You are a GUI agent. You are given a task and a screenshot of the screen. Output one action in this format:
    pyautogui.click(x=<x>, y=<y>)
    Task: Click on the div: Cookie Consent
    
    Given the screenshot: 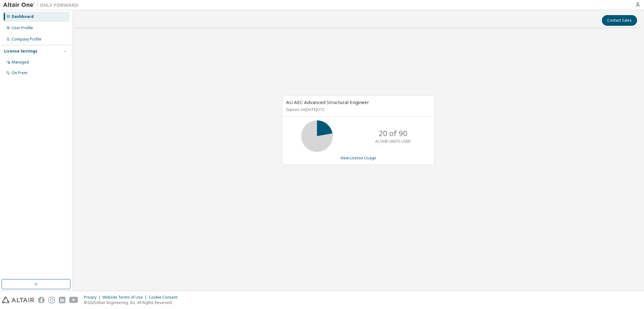 What is the action you would take?
    pyautogui.click(x=165, y=297)
    